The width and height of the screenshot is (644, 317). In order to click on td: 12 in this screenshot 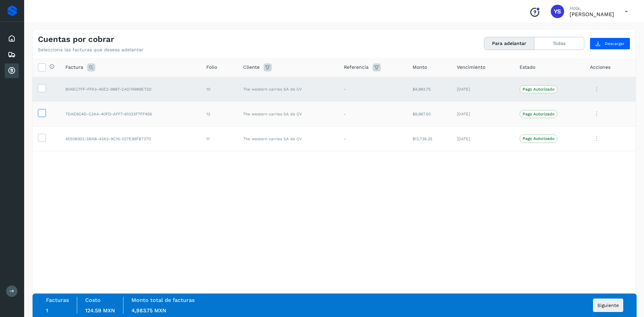, I will do `click(219, 114)`.